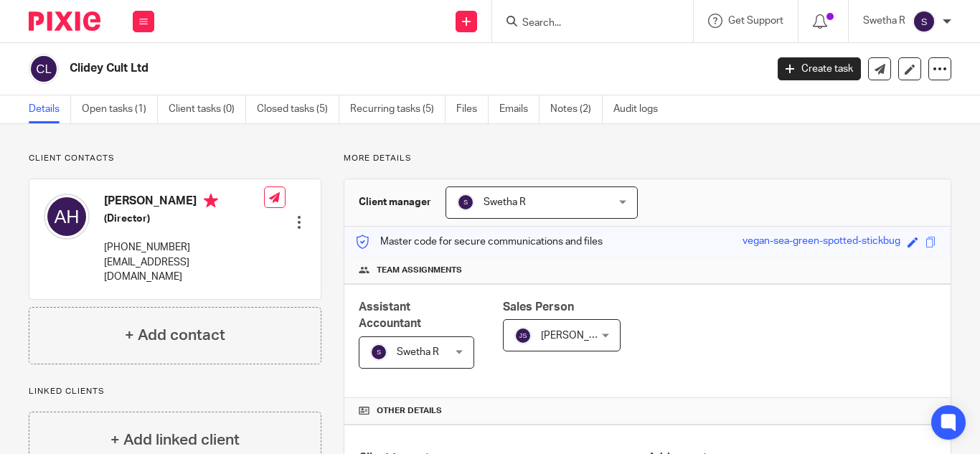  I want to click on a: Files, so click(472, 109).